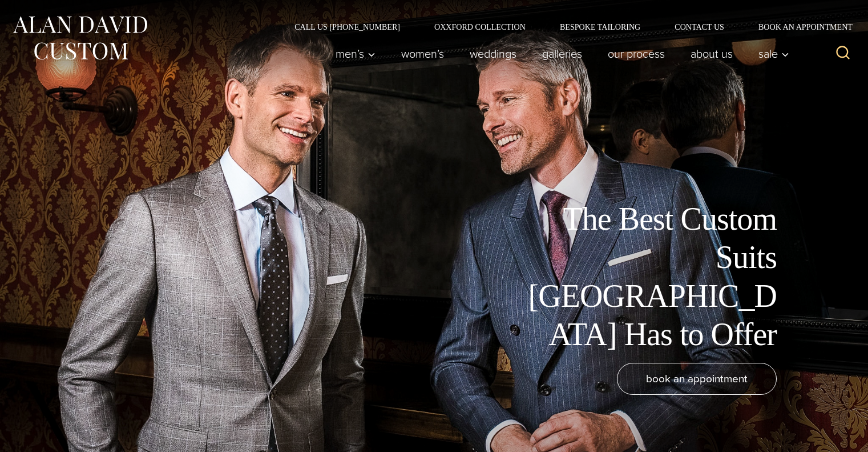 Image resolution: width=868 pixels, height=452 pixels. What do you see at coordinates (843, 54) in the screenshot?
I see `button: View Search Form` at bounding box center [843, 54].